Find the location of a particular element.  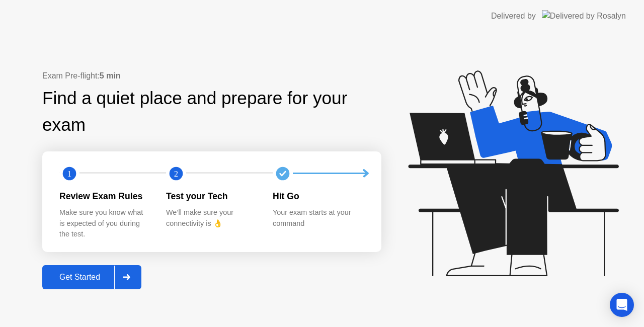

b: 5 min is located at coordinates (110, 76).